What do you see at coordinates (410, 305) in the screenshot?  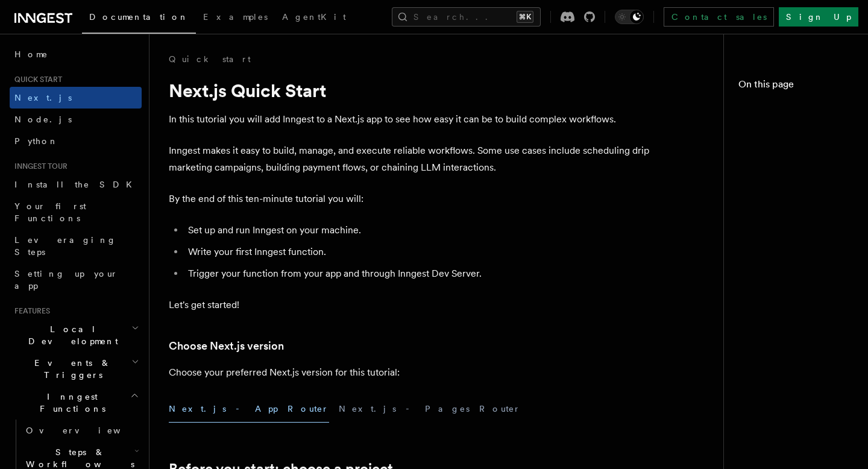 I see `p: Let's get started!` at bounding box center [410, 305].